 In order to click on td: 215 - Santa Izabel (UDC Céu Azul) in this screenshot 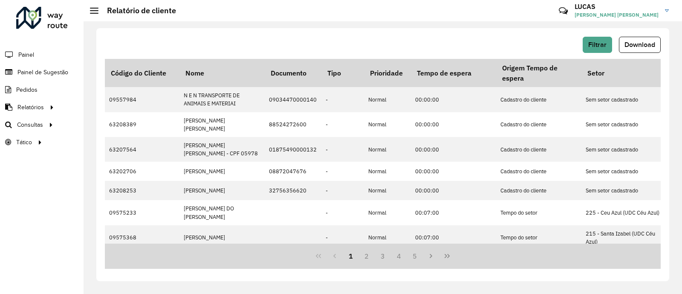, I will do `click(624, 237)`.